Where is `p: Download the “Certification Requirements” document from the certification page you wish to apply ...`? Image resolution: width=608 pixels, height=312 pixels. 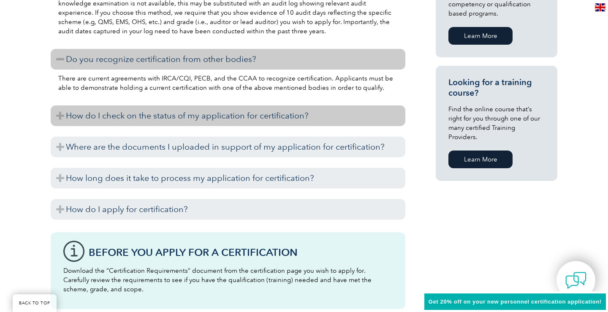 p: Download the “Certification Requirements” document from the certification page you wish to apply ... is located at coordinates (228, 280).